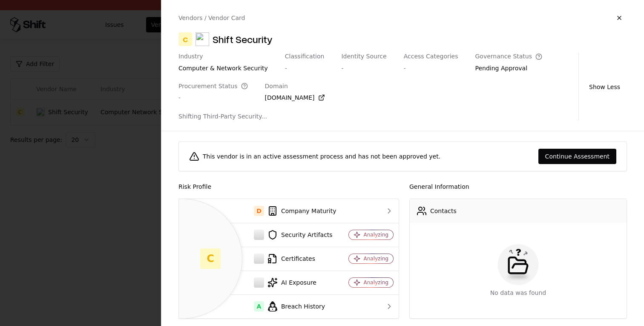 The height and width of the screenshot is (326, 644). What do you see at coordinates (431, 57) in the screenshot?
I see `div: Access Categories` at bounding box center [431, 57].